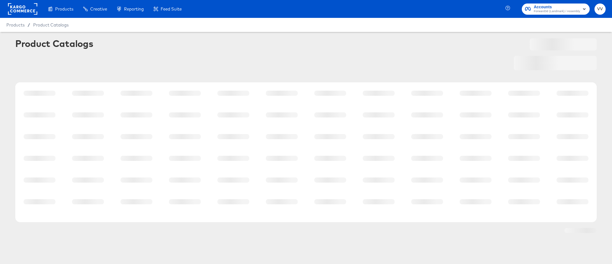 This screenshot has height=264, width=612. I want to click on span: Product Catalogs, so click(51, 25).